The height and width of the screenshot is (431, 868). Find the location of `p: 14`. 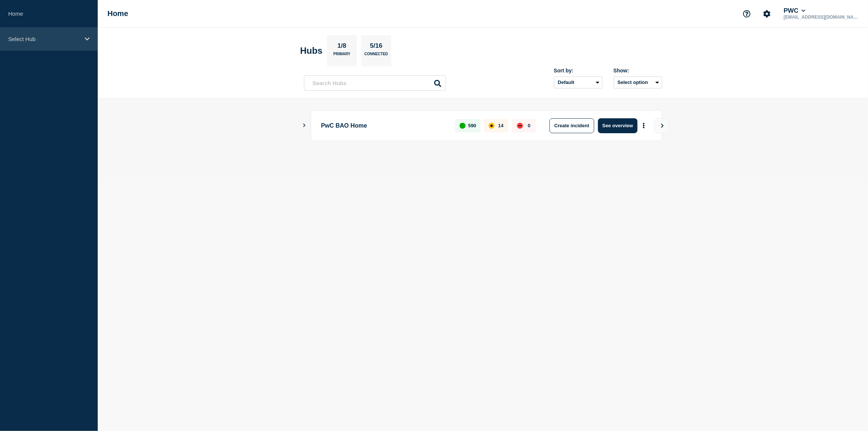

p: 14 is located at coordinates (501, 125).